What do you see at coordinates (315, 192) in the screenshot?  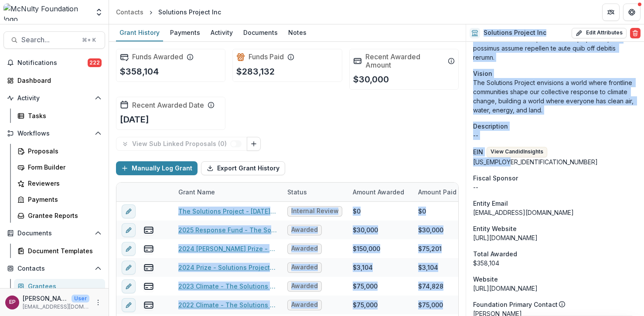 I see `div: Status` at bounding box center [315, 192].